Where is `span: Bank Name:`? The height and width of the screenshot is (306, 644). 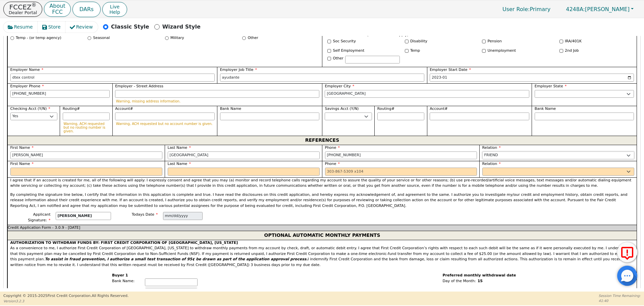 span: Bank Name: is located at coordinates (123, 281).